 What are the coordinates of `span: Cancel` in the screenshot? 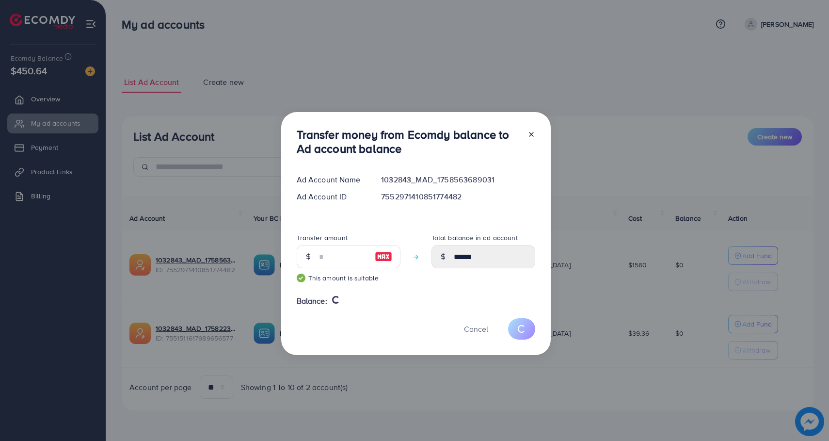 It's located at (476, 329).